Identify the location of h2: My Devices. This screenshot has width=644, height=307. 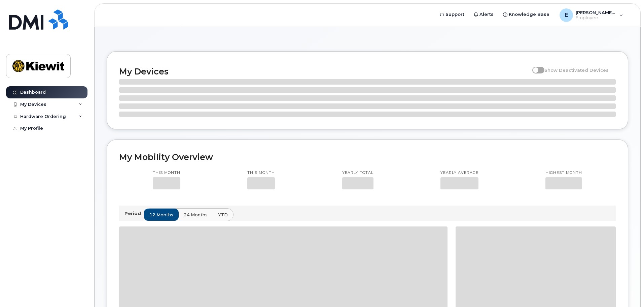
(324, 71).